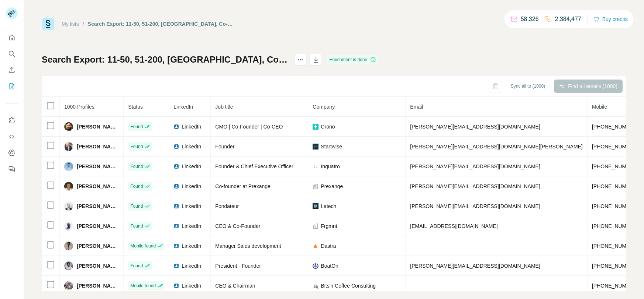 The width and height of the screenshot is (644, 299). What do you see at coordinates (225, 147) in the screenshot?
I see `span: Founder` at bounding box center [225, 147].